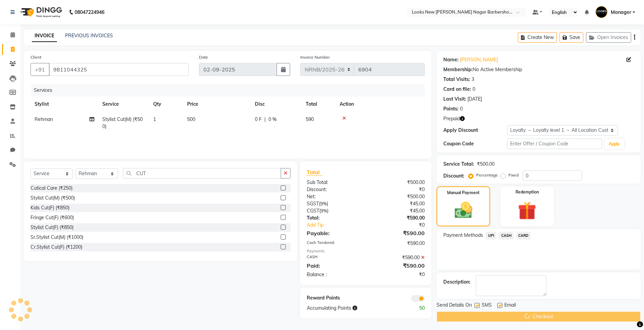 This screenshot has width=644, height=330. What do you see at coordinates (44, 119) in the screenshot?
I see `span: Rehman` at bounding box center [44, 119].